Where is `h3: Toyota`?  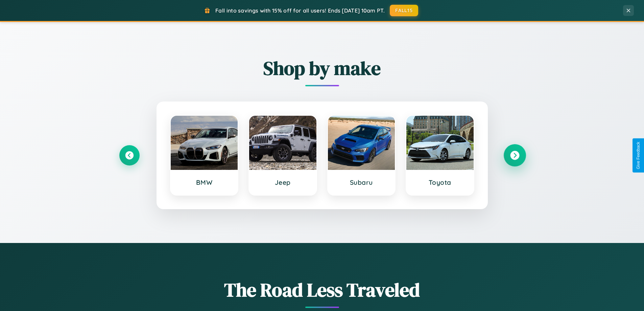
h3: Toyota is located at coordinates (440, 182).